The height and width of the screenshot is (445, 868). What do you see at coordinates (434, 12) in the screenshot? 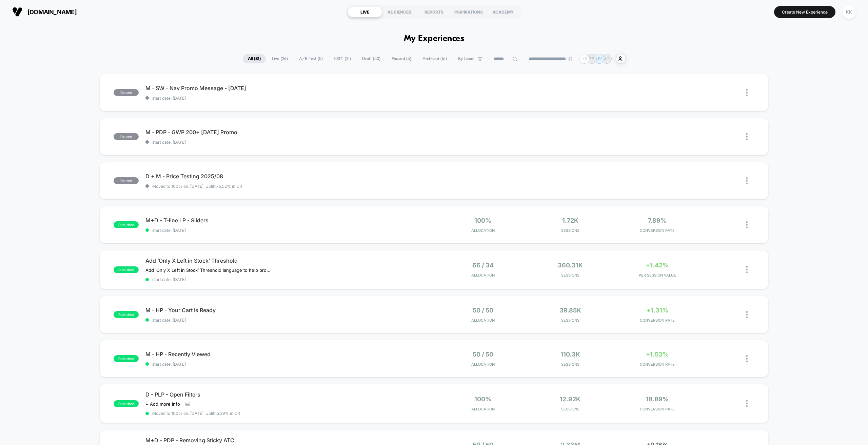
I see `div: REPORTS` at bounding box center [434, 12].